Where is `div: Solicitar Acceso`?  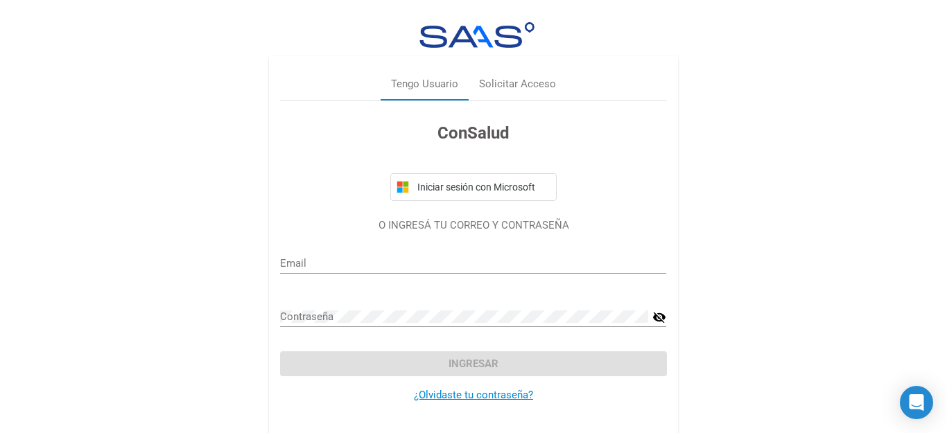
div: Solicitar Acceso is located at coordinates (517, 84).